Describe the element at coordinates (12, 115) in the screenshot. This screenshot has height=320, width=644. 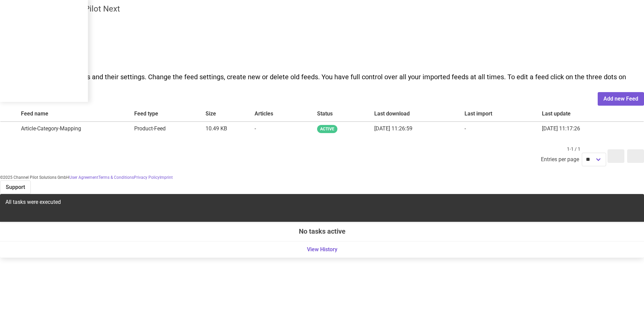
I see `span: Unlock to reorder rows` at that location.